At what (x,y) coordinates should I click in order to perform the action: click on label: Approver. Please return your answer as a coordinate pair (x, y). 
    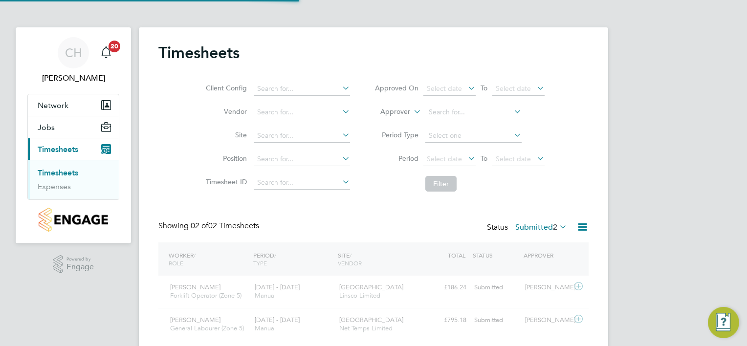
    Looking at the image, I should click on (388, 112).